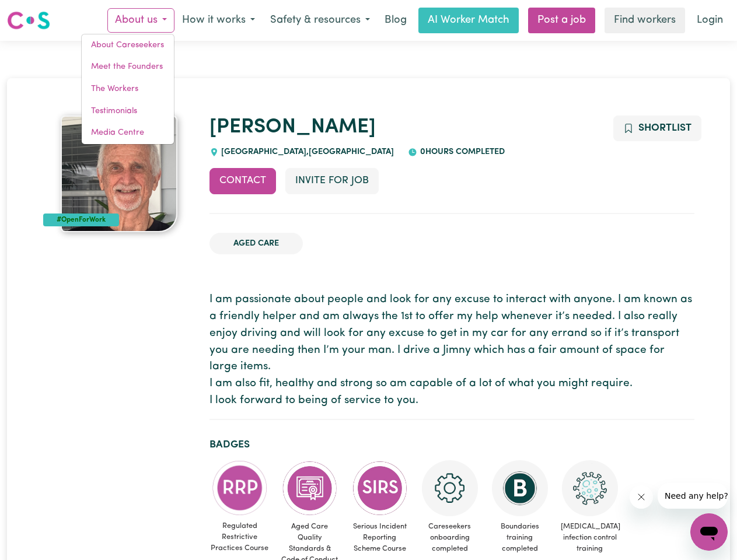 The image size is (737, 560). Describe the element at coordinates (450, 538) in the screenshot. I see `span: Careseekers onboarding completed` at that location.